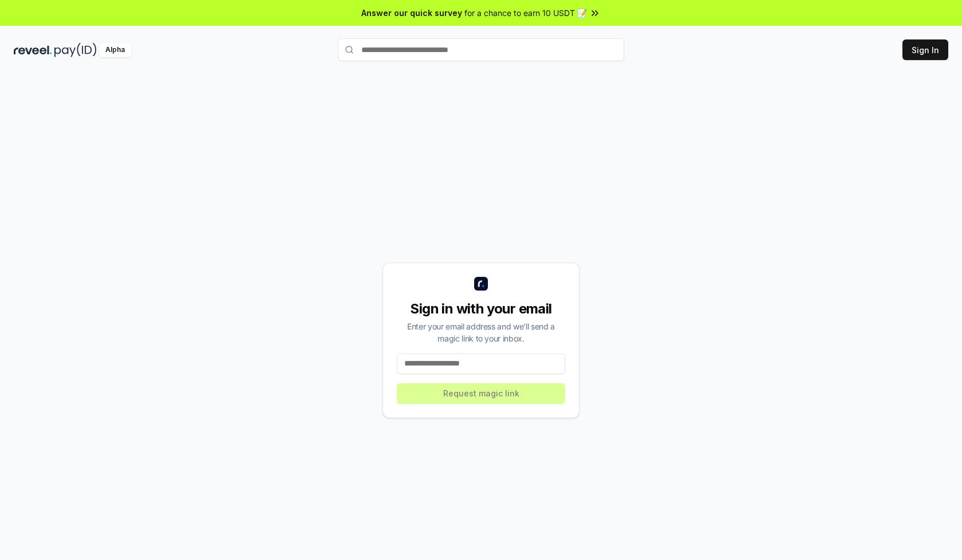  What do you see at coordinates (33, 49) in the screenshot?
I see `img: reveel_dark` at bounding box center [33, 49].